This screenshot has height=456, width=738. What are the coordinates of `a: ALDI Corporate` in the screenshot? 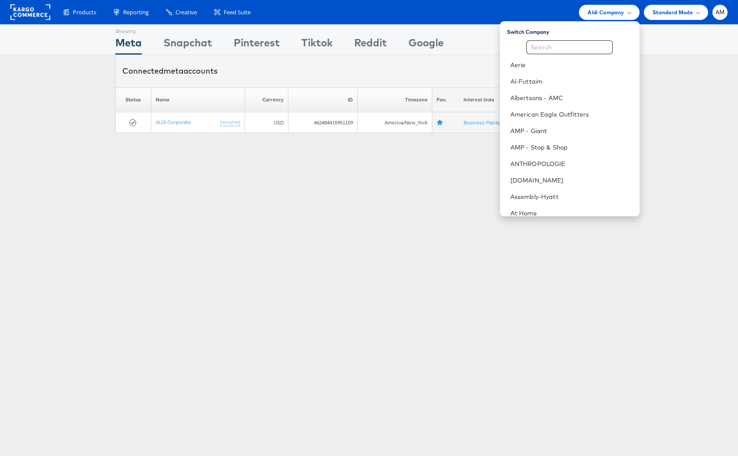 It's located at (173, 122).